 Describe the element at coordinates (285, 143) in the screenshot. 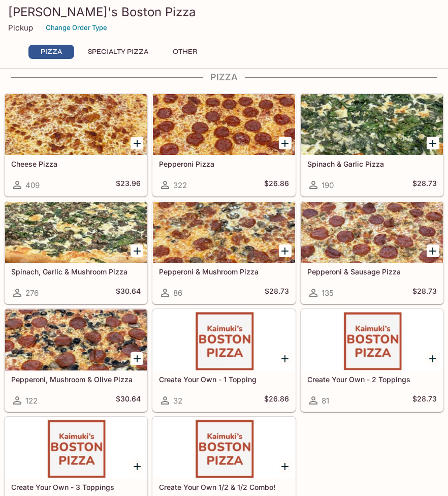

I see `button: Add Pepperoni Pizza` at that location.